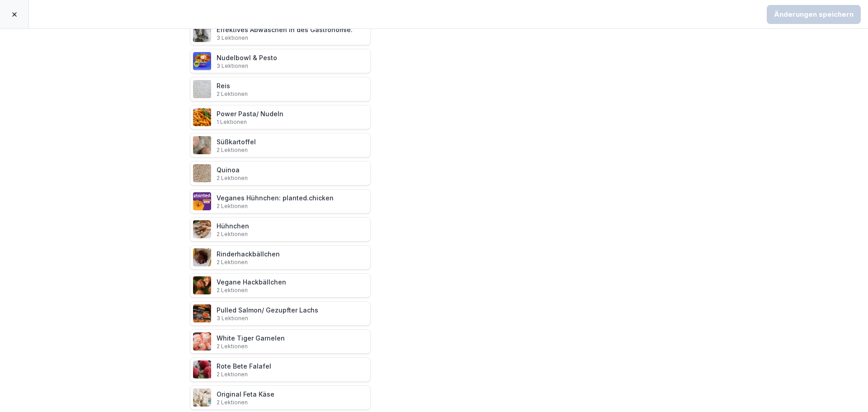 The width and height of the screenshot is (868, 412). Describe the element at coordinates (267, 313) in the screenshot. I see `div: Pulled Salmon/ Gezupfter Lachs` at that location.